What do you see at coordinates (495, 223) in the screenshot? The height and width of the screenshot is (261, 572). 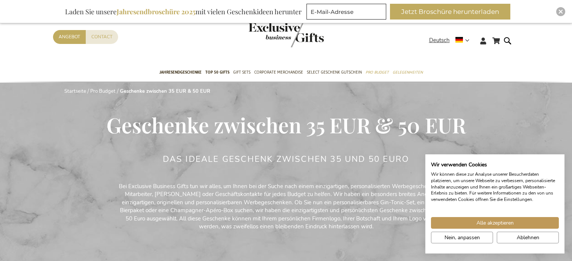 I see `span: Alle akzeptieren` at bounding box center [495, 223].